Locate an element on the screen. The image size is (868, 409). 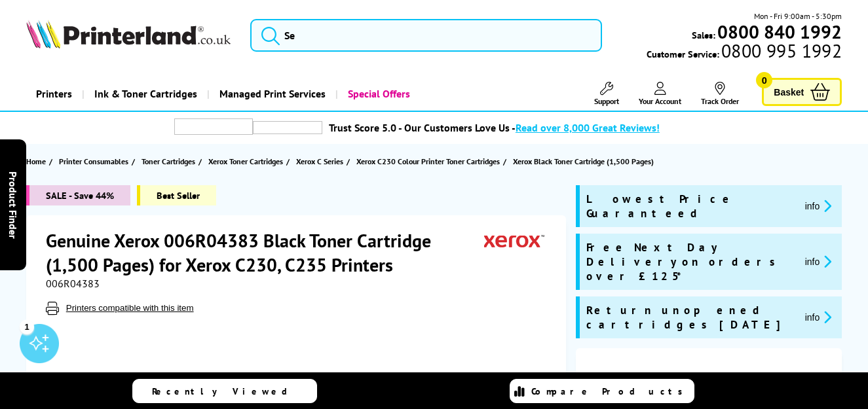
span: Compare Products is located at coordinates (610, 391).